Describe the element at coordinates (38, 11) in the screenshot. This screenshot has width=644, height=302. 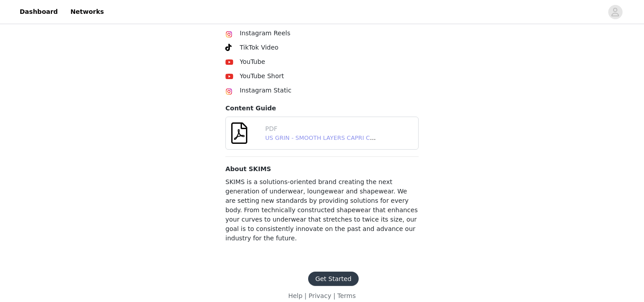
I see `a: Dashboard` at that location.